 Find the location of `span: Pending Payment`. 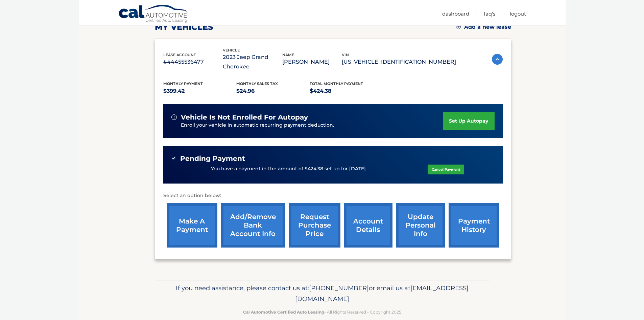

span: Pending Payment is located at coordinates (212, 158).